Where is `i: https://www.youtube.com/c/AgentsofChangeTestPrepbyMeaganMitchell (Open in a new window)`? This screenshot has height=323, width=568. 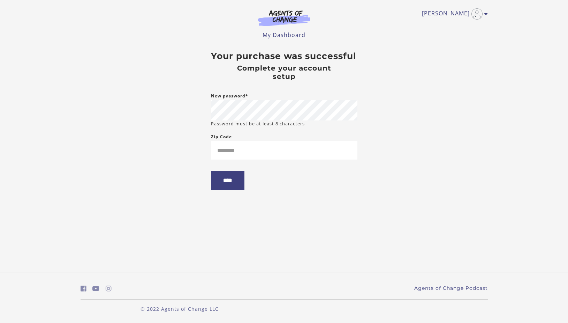 i: https://www.youtube.com/c/AgentsofChangeTestPrepbyMeaganMitchell (Open in a new window) is located at coordinates (96, 288).